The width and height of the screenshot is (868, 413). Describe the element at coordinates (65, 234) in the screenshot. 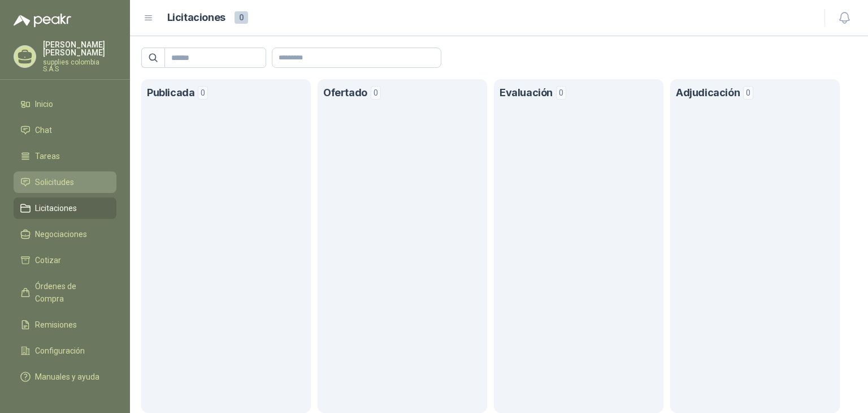

I see `a: Negociaciones` at that location.